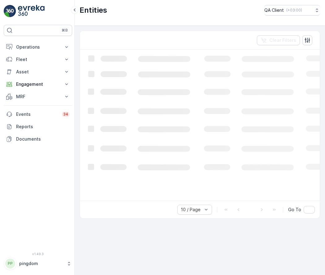 The width and height of the screenshot is (325, 275). What do you see at coordinates (38, 263) in the screenshot?
I see `button: PPpingdom` at bounding box center [38, 263].